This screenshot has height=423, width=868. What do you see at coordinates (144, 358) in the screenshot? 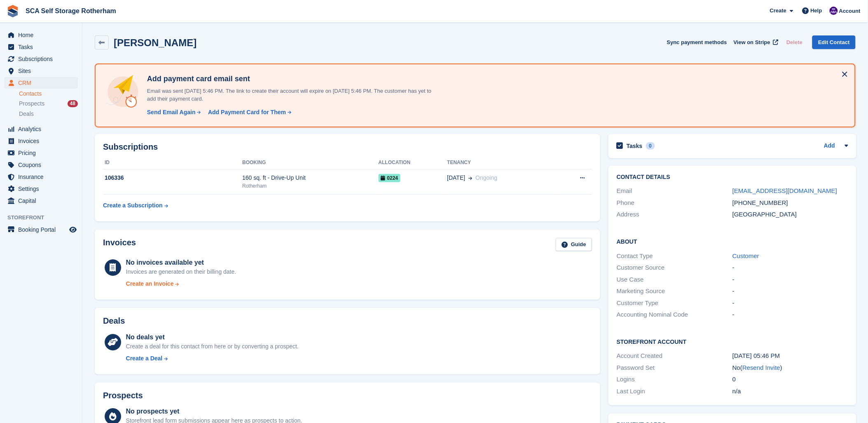
I see `div: Create a Deal` at bounding box center [144, 358].